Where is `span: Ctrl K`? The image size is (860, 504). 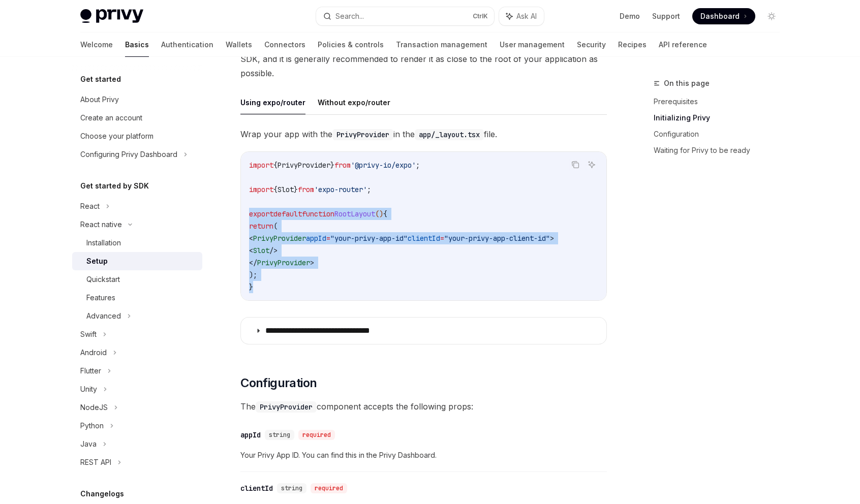
span: Ctrl K is located at coordinates (480, 16).